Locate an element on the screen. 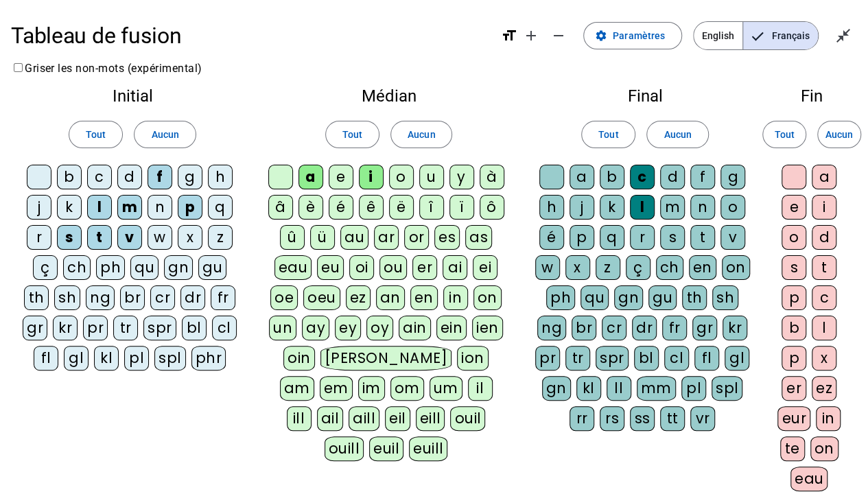 This screenshot has width=868, height=494. h1: Tableau de fusion is located at coordinates (250, 35).